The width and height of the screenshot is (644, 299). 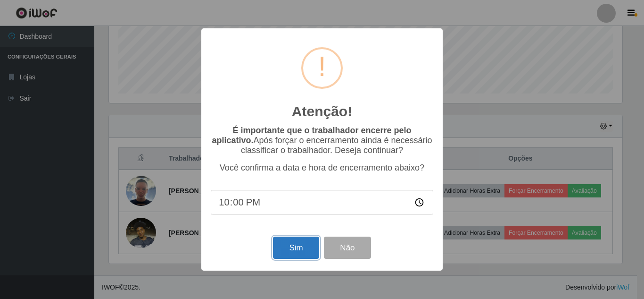 What do you see at coordinates (311, 135) in the screenshot?
I see `b: É importante que o trabalhador encerre pelo aplicativo.` at bounding box center [311, 135].